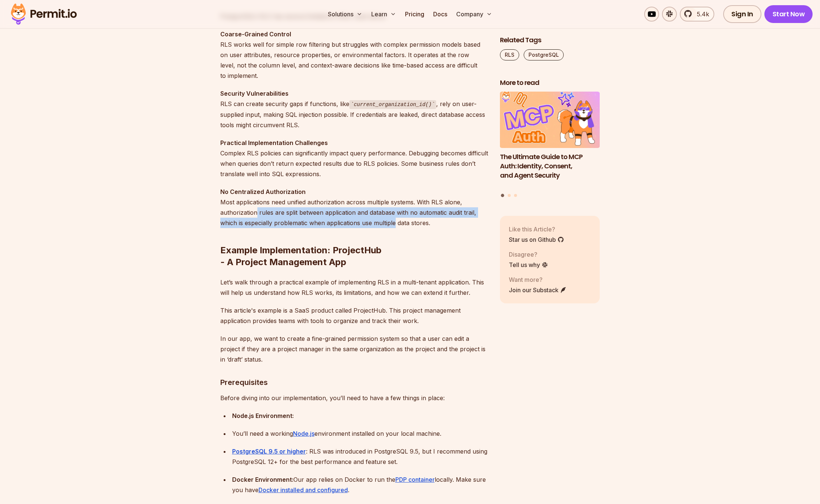  What do you see at coordinates (537, 229) in the screenshot?
I see `p: Like this Article?` at bounding box center [537, 229].